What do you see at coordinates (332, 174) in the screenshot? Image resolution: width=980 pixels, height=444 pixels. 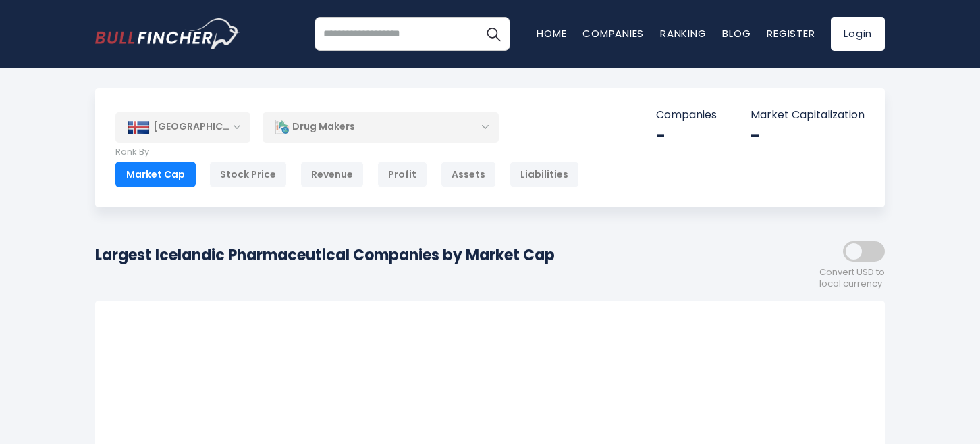 I see `div: Revenue` at bounding box center [332, 174].